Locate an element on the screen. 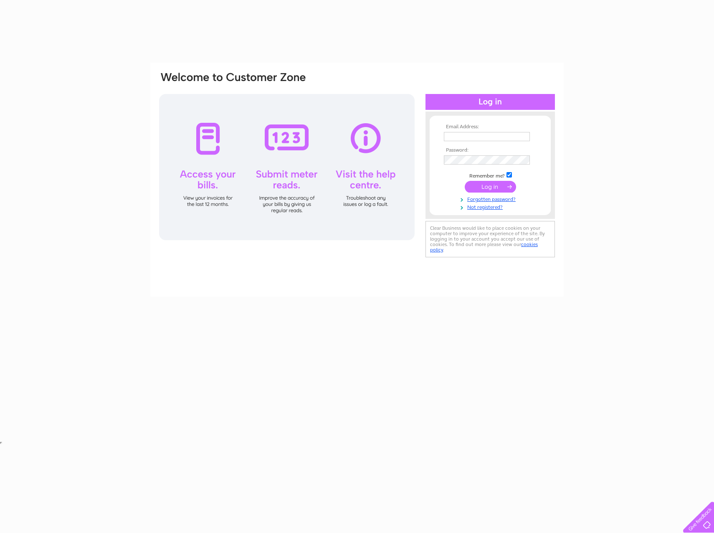  a: Not registered? is located at coordinates (491, 206).